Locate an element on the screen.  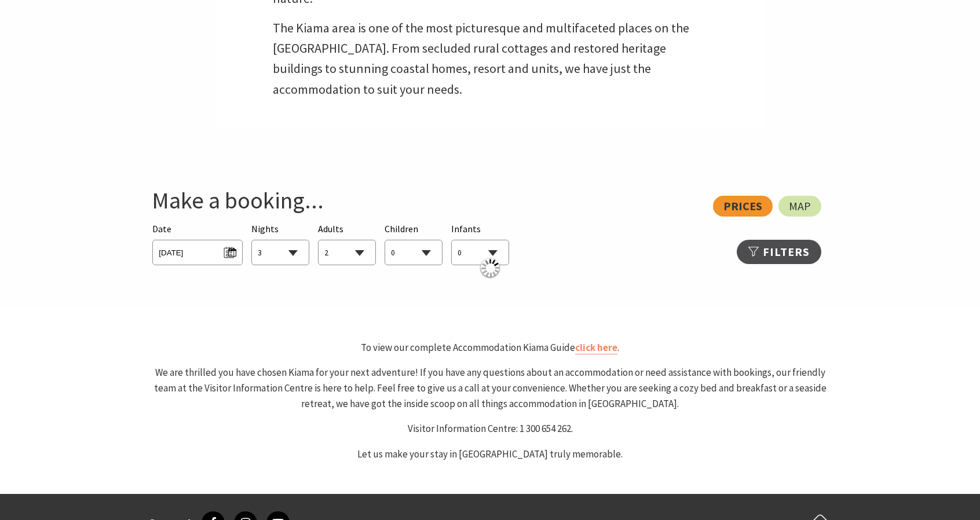
span: Adults is located at coordinates (330, 229).